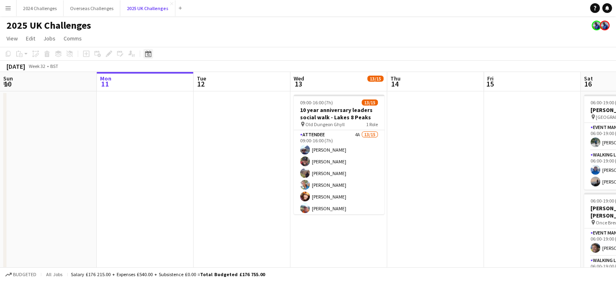 The image size is (616, 281). Describe the element at coordinates (339, 155) in the screenshot. I see `app-job-card: 09:00-16:00 (7h)13/1510 year anniversary leaders social walk - Lakes 8 Peaks Old Dungeon Ghyll1 R...` at that location.